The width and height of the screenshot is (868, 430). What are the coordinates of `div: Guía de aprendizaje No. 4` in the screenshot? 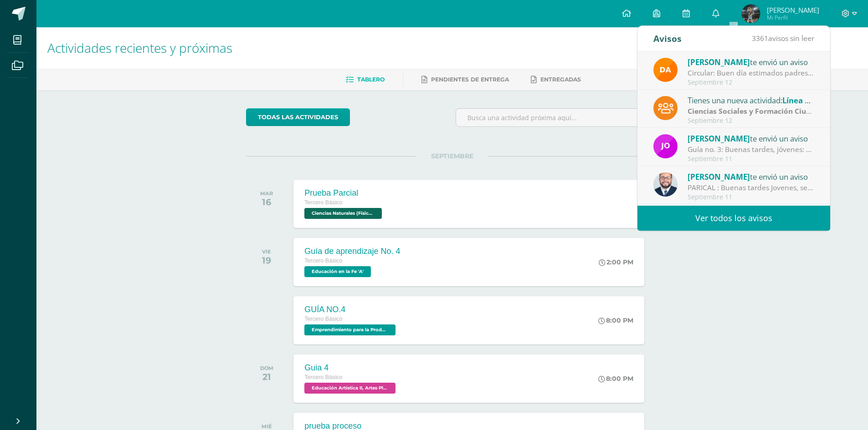 It's located at (352, 251).